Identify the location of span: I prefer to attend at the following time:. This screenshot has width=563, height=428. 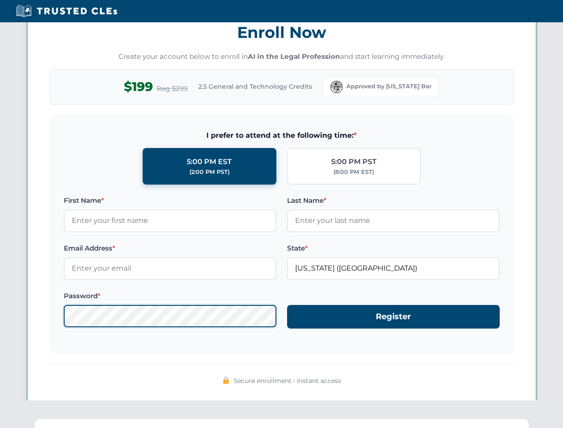
(282, 135).